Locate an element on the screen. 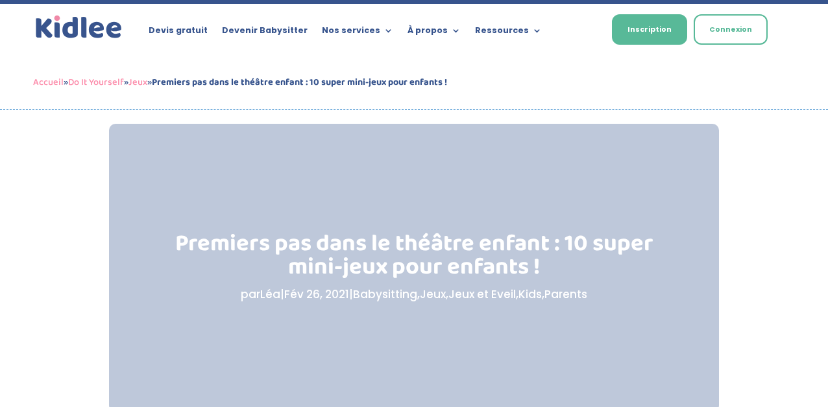 The width and height of the screenshot is (828, 407). a: Inscription is located at coordinates (649, 29).